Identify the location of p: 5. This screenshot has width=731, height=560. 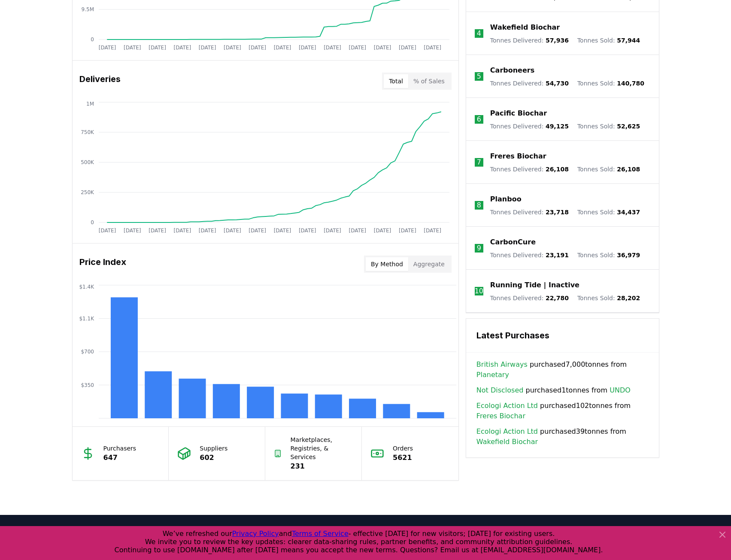
(479, 76).